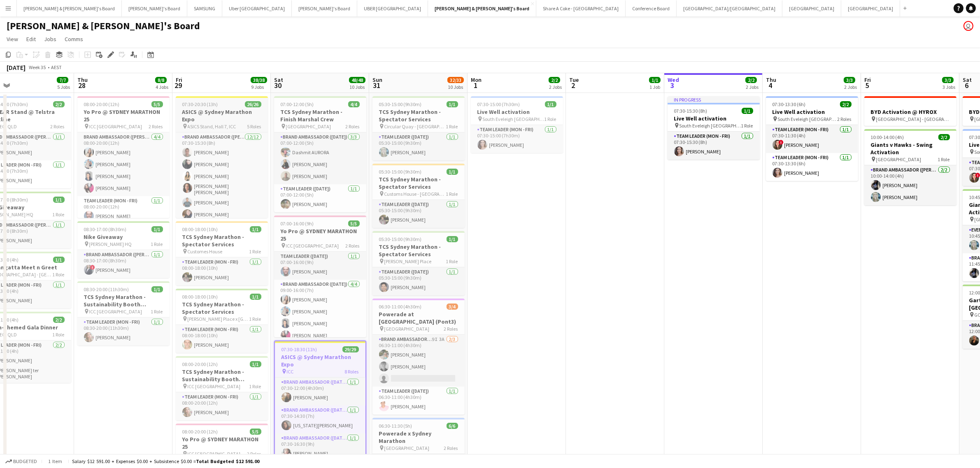 The height and width of the screenshot is (468, 980). I want to click on span: 48/48, so click(357, 80).